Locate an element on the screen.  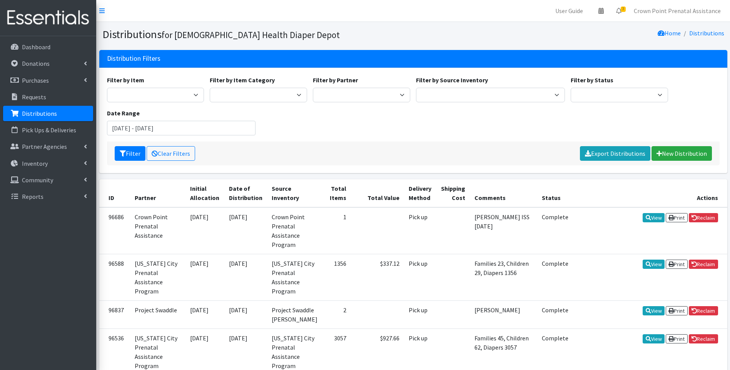
label: Filter by Item Category is located at coordinates (242, 80).